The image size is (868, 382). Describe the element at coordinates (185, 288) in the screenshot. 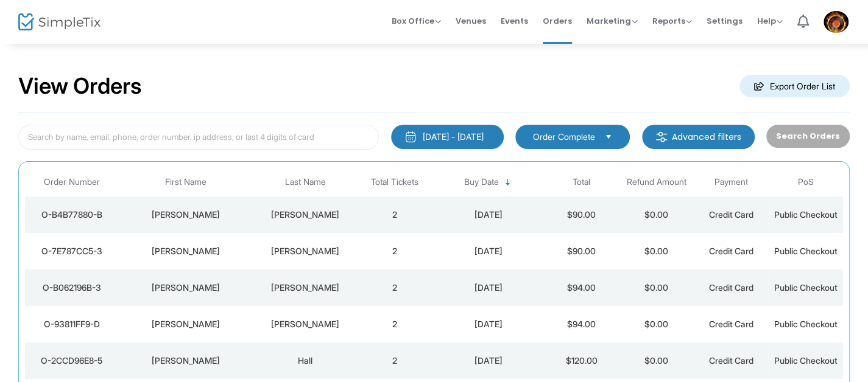

I see `div: Angela` at that location.